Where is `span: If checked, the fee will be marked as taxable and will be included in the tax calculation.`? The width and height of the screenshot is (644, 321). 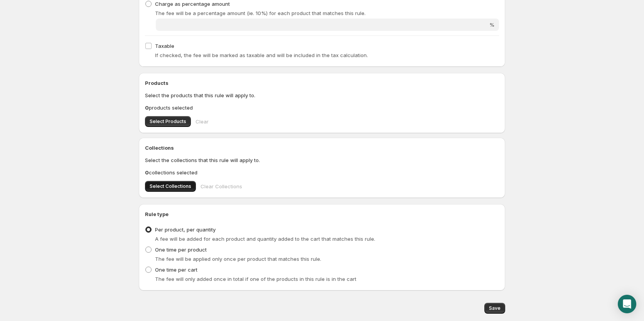
span: If checked, the fee will be marked as taxable and will be included in the tax calculation. is located at coordinates (261, 55).